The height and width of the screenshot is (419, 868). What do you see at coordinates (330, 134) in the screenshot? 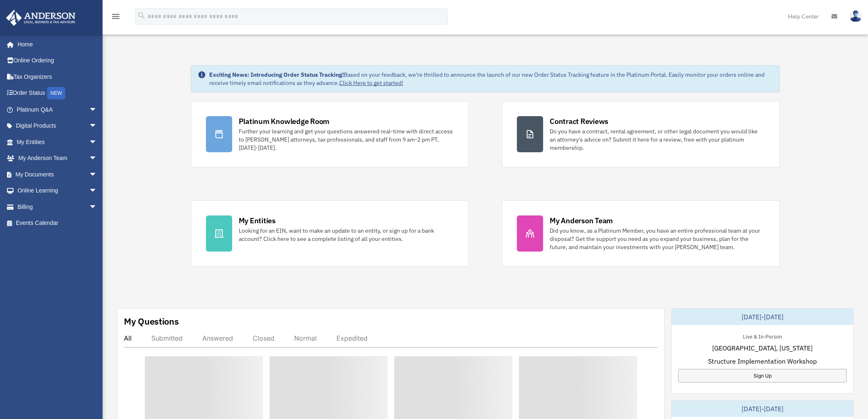
I see `a: Platinum Knowledge Room Further your learning and get your questions answered real-time with dire...` at bounding box center [330, 134].